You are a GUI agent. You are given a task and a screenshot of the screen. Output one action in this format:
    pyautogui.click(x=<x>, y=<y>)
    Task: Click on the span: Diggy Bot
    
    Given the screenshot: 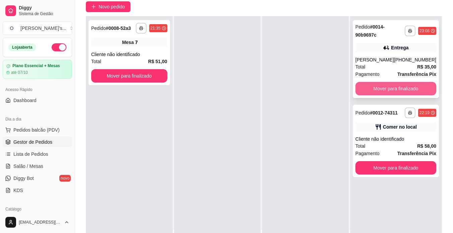 What is the action you would take?
    pyautogui.click(x=23, y=178)
    